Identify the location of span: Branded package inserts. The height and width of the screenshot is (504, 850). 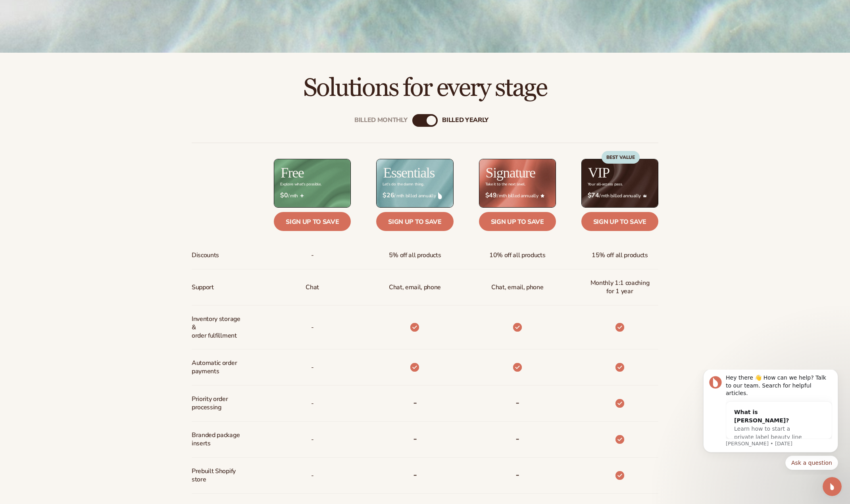
(218, 440).